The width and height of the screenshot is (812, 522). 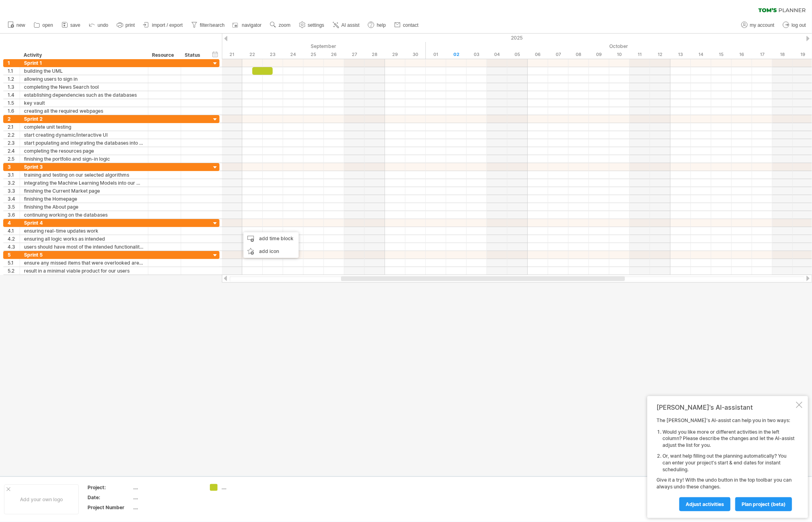 I want to click on div: Status, so click(x=193, y=55).